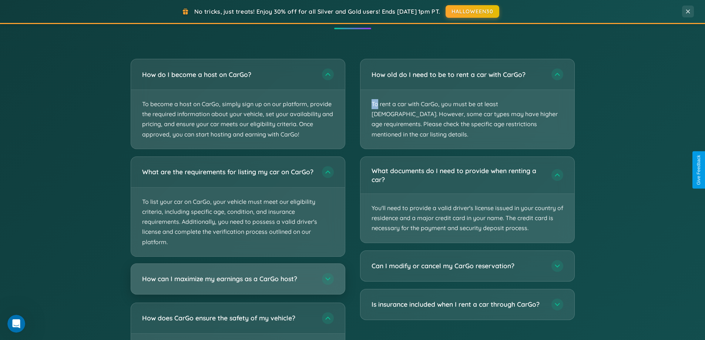 The height and width of the screenshot is (340, 705). What do you see at coordinates (472, 11) in the screenshot?
I see `button: HALLOWEEN30` at bounding box center [472, 11].